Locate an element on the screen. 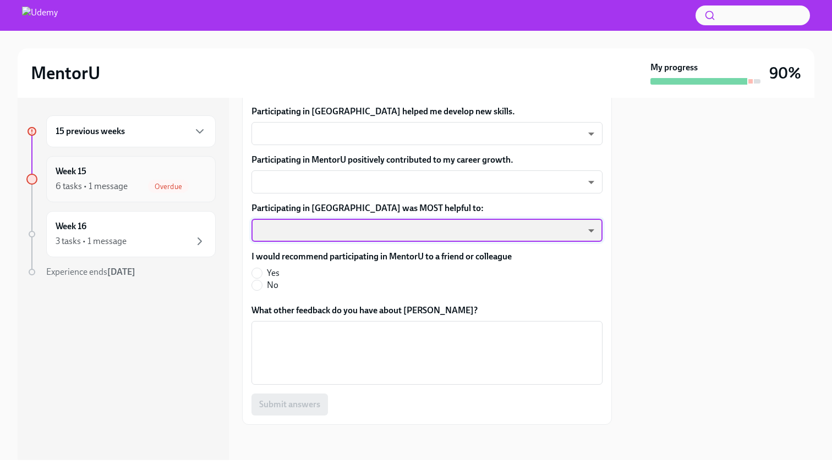 This screenshot has width=832, height=471. div: 3 tasks • 1 message is located at coordinates (91, 242).